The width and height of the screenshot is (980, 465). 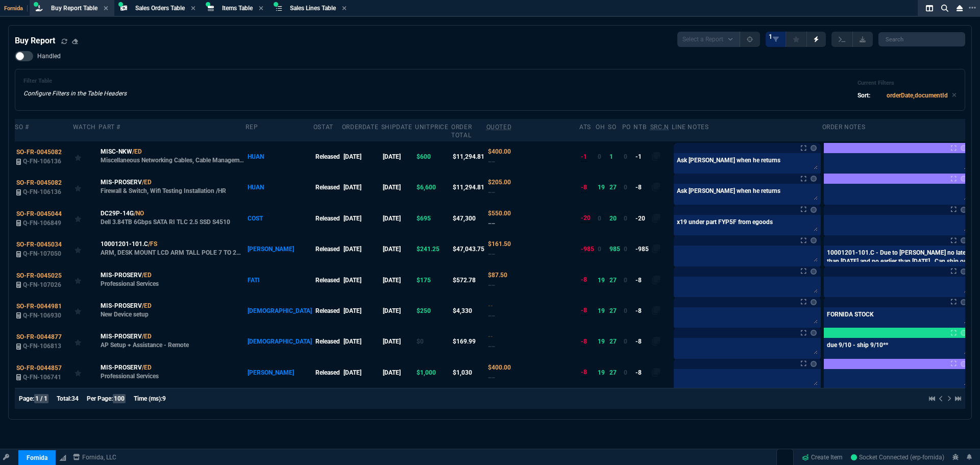 What do you see at coordinates (641, 249) in the screenshot?
I see `td: -985` at bounding box center [641, 249].